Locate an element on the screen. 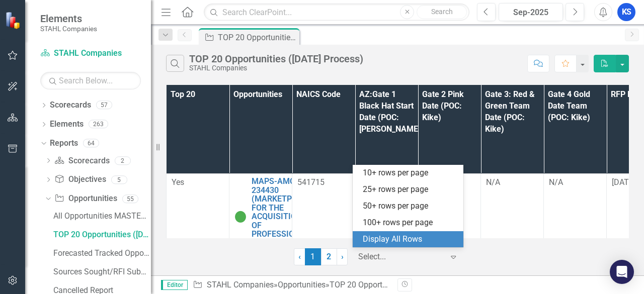 This screenshot has width=644, height=294. div: Display All Rows is located at coordinates (410, 239).